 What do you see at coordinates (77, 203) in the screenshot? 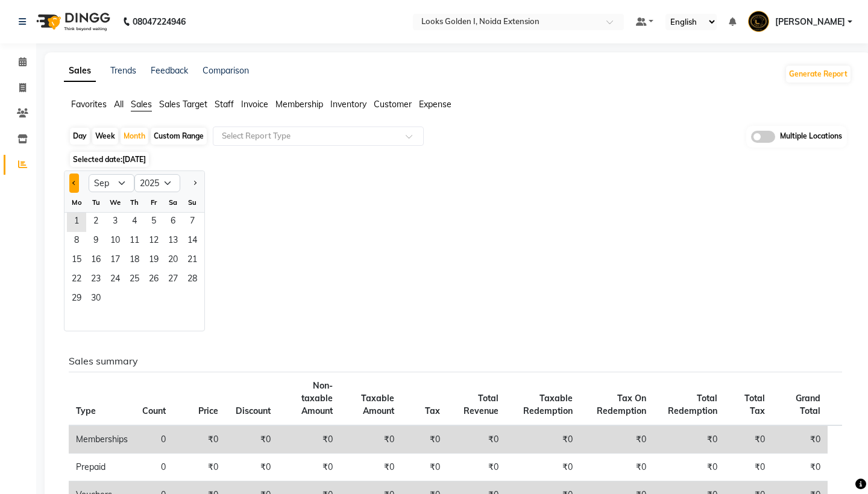
I see `div: Mo` at bounding box center [77, 203].